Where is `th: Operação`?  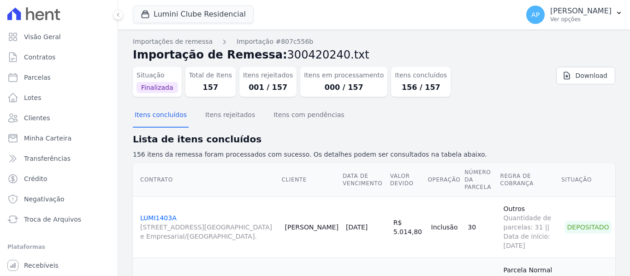
th: Operação is located at coordinates (446, 180).